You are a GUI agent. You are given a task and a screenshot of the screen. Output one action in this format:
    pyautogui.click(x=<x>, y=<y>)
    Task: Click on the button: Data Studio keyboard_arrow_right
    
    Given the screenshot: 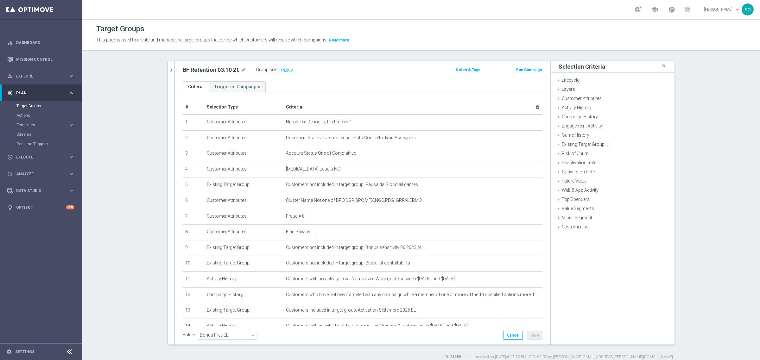 What is the action you would take?
    pyautogui.click(x=41, y=191)
    